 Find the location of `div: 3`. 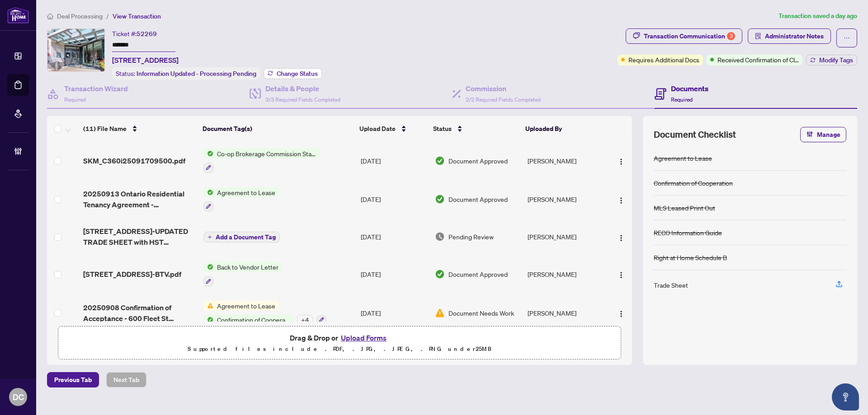

div: 3 is located at coordinates (731, 36).